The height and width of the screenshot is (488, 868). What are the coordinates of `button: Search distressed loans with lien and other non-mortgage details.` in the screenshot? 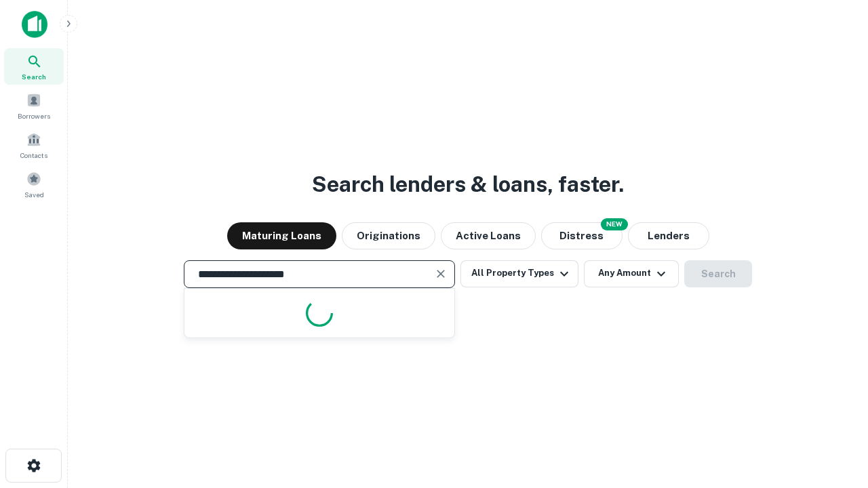 It's located at (582, 236).